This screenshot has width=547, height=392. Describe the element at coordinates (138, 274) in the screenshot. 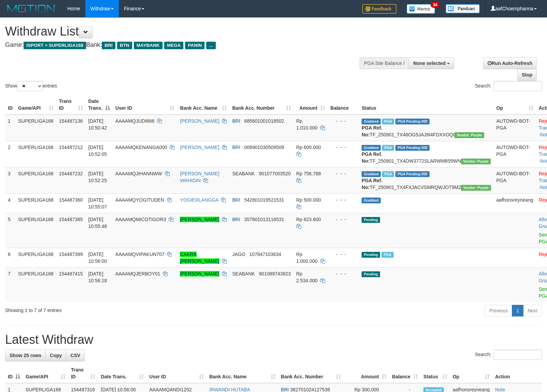

I see `span: AAAAMQJERBOY01` at that location.